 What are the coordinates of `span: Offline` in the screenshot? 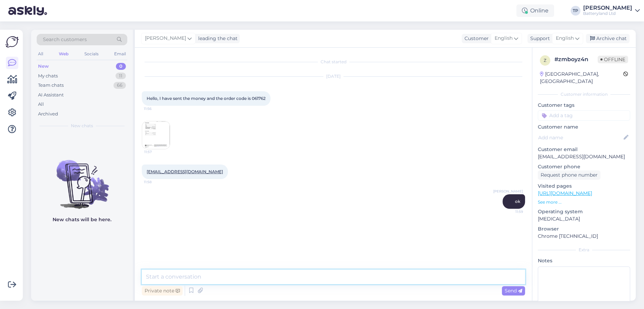 It's located at (613, 59).